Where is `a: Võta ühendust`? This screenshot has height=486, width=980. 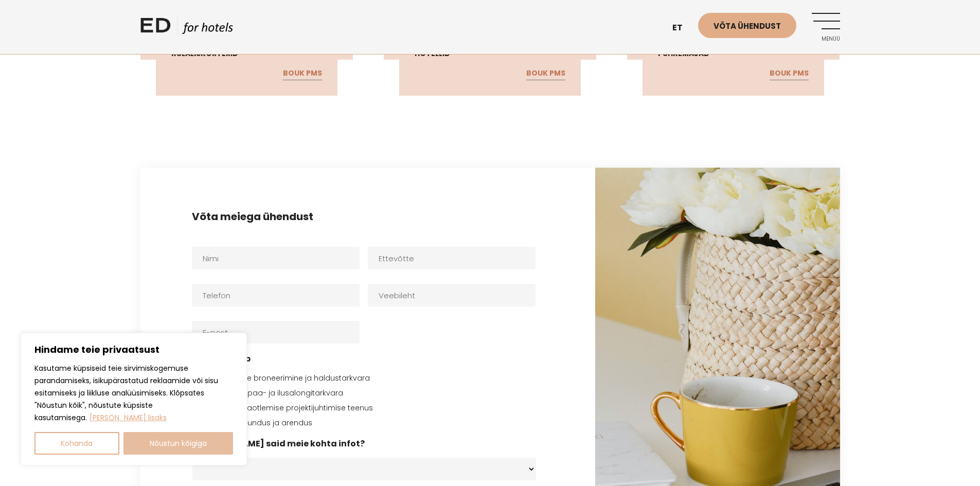
a: Võta ühendust is located at coordinates (747, 25).